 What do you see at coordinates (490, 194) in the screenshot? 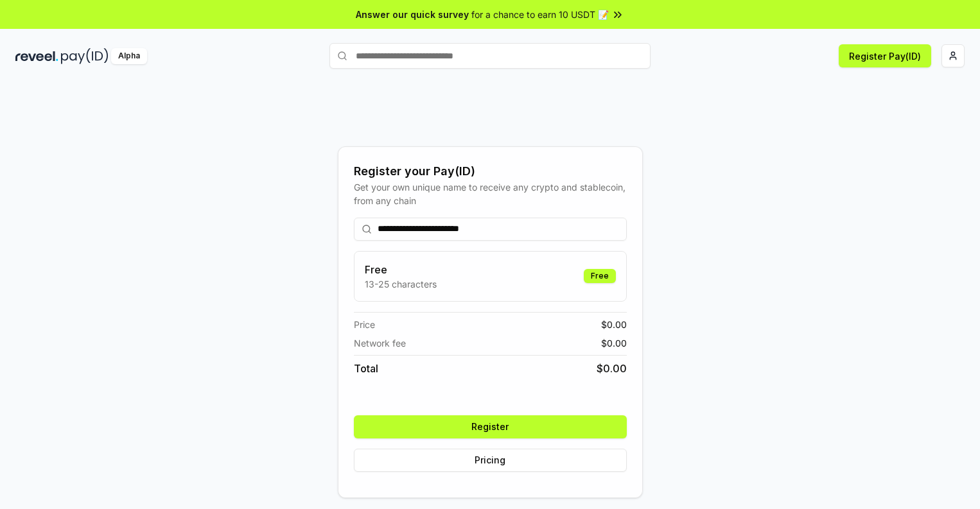
I see `div: Get your own unique name to receive any crypto and stablecoin, from any chain` at bounding box center [490, 194].